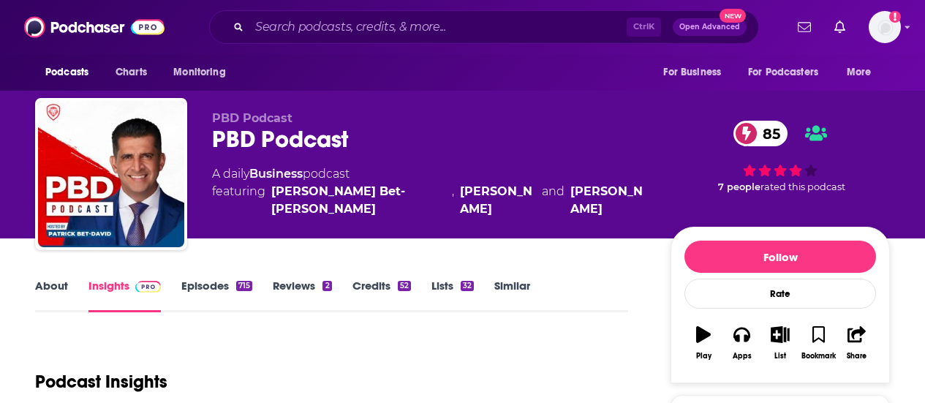 The height and width of the screenshot is (403, 925). Describe the element at coordinates (885, 27) in the screenshot. I see `span: Logged in as arogers` at that location.